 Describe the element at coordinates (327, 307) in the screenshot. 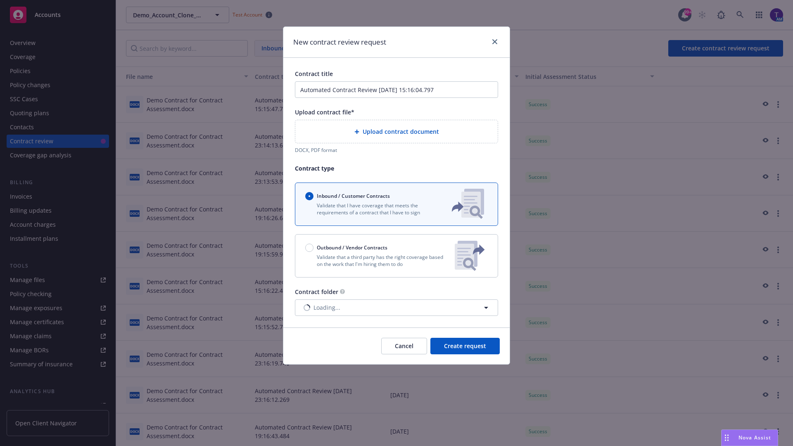

I see `span: Loading...` at that location.